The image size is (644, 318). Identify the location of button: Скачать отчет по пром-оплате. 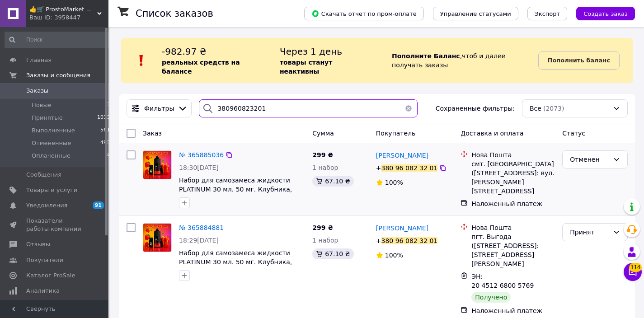
(364, 13).